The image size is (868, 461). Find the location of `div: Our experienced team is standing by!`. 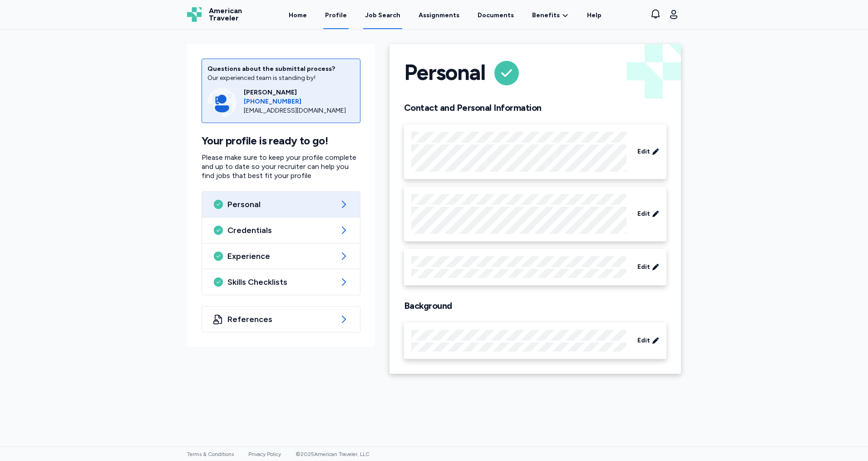

div: Our experienced team is standing by! is located at coordinates (281, 78).